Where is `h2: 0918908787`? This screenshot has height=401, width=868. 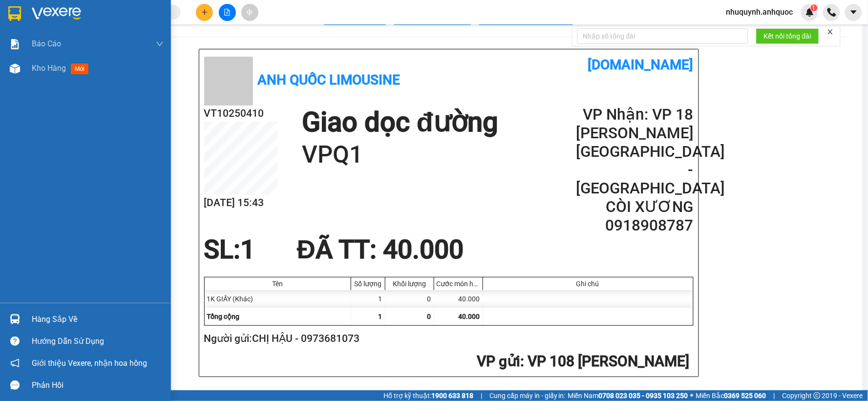 h2: 0918908787 is located at coordinates (635, 226).